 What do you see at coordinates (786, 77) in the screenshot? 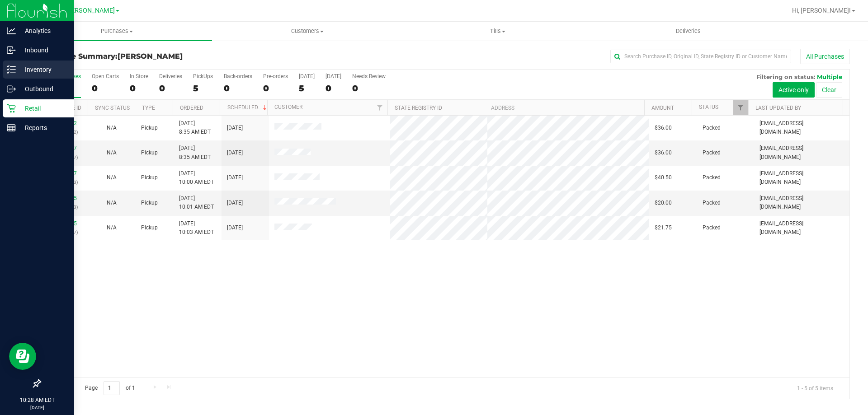
I see `span: Filtering on status:` at bounding box center [786, 77].